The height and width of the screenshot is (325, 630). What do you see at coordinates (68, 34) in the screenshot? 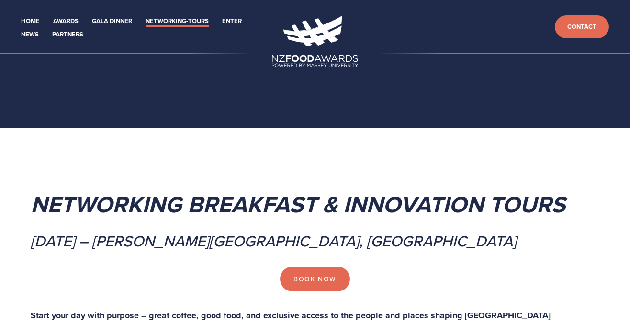
I see `a: Partners` at bounding box center [68, 34].